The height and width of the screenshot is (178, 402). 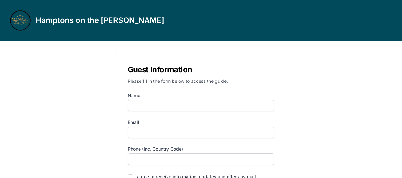 What do you see at coordinates (201, 82) in the screenshot?
I see `p: Please fill in the form below to access the guide.` at bounding box center [201, 82].